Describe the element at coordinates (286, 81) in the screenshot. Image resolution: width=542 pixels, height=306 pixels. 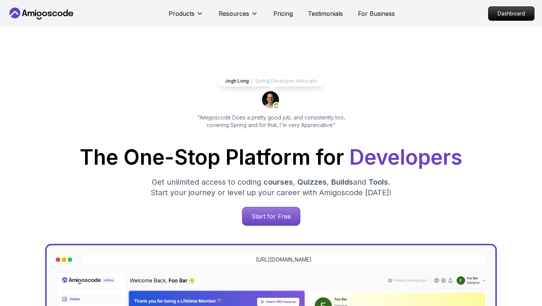
I see `p: Spring Developer Advocate` at that location.